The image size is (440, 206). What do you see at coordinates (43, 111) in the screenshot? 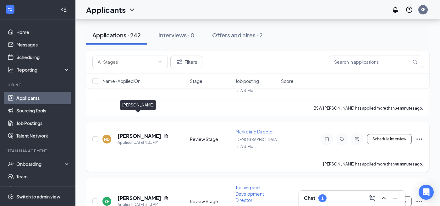
I see `a: Sourcing Tools` at bounding box center [43, 111].